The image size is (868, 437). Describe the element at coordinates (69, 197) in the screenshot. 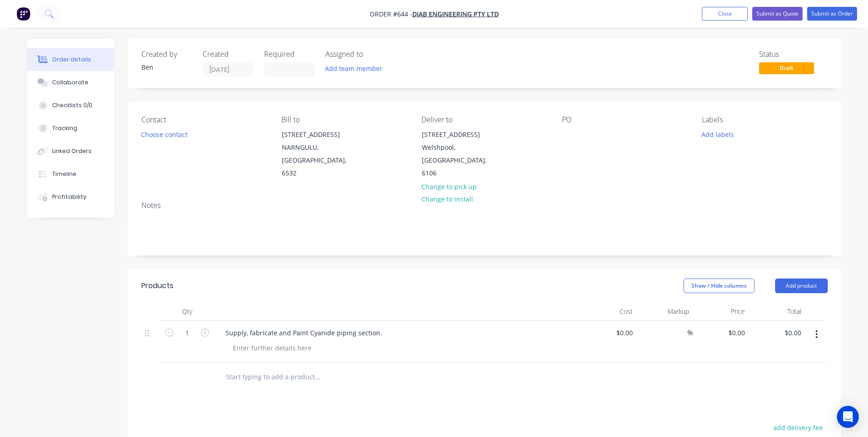

I see `div: Profitability` at that location.